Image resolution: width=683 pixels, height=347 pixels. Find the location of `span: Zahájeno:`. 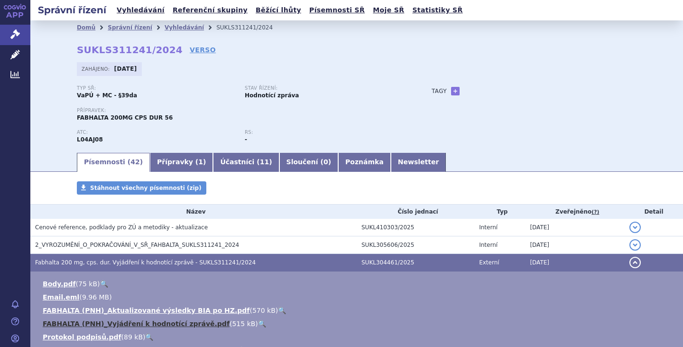

span: Zahájeno: is located at coordinates (96, 69).